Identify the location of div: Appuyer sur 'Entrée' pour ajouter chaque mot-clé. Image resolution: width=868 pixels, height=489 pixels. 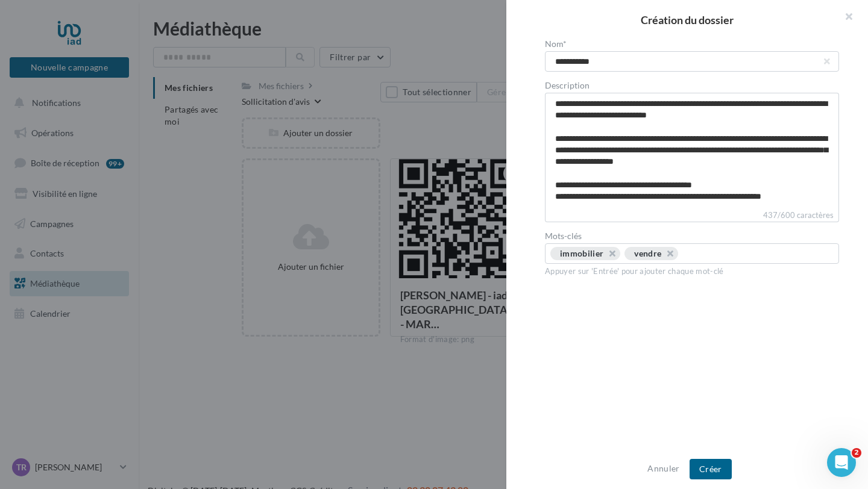
(692, 271).